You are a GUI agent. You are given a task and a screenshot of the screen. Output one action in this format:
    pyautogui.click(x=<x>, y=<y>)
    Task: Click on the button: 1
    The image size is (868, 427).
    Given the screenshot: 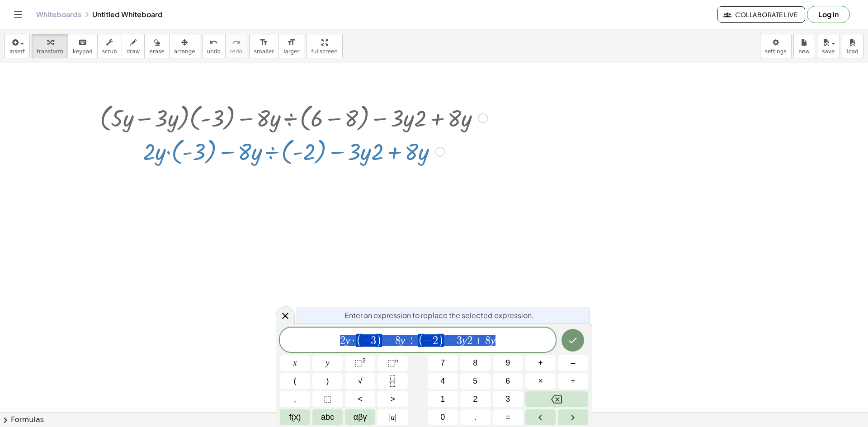 What is the action you would take?
    pyautogui.click(x=443, y=399)
    